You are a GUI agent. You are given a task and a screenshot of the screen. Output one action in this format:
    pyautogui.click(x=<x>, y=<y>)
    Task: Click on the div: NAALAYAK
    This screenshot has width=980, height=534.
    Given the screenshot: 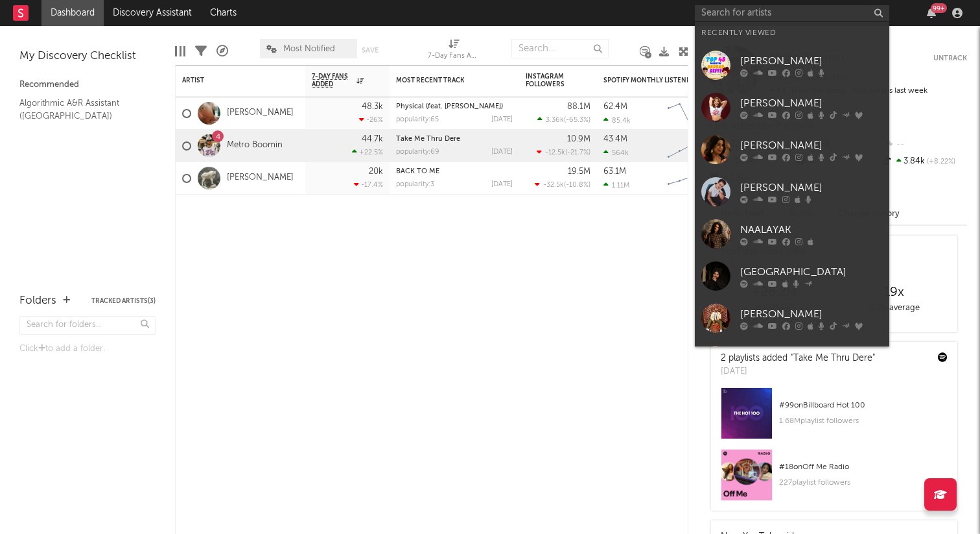 What is the action you would take?
    pyautogui.click(x=812, y=230)
    